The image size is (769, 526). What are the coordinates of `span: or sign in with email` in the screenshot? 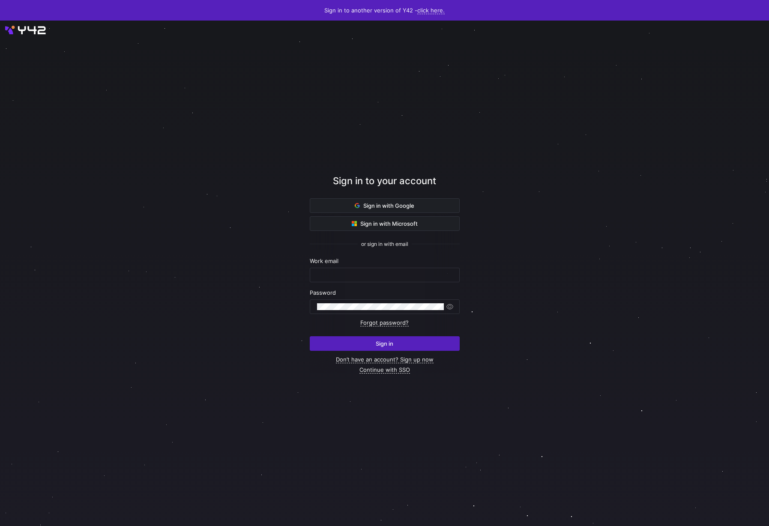 It's located at (385, 244).